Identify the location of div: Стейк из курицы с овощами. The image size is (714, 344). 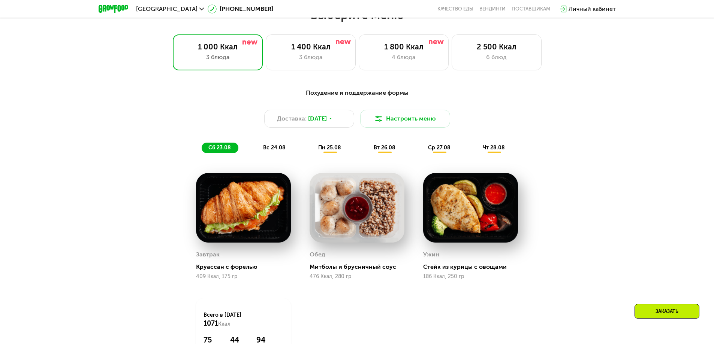
(473, 267).